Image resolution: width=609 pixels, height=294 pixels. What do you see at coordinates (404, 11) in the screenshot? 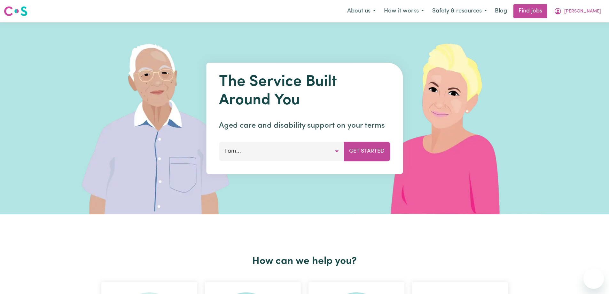
I see `button: How it works` at bounding box center [404, 11].